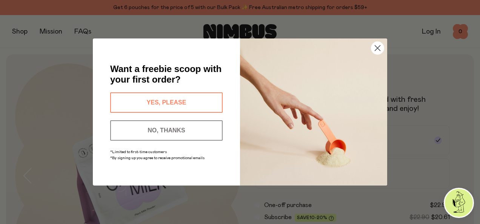 The height and width of the screenshot is (224, 480). What do you see at coordinates (377, 48) in the screenshot?
I see `button: Close dialog` at bounding box center [377, 48].